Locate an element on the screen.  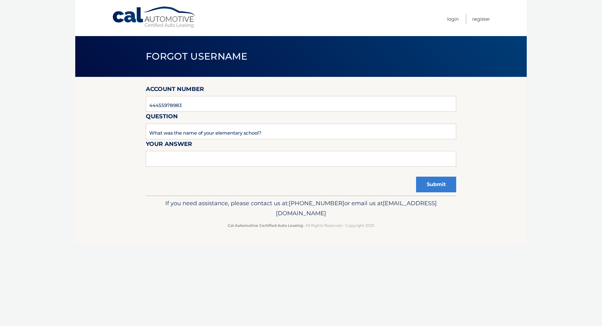
span: Forgot Username is located at coordinates (197, 56).